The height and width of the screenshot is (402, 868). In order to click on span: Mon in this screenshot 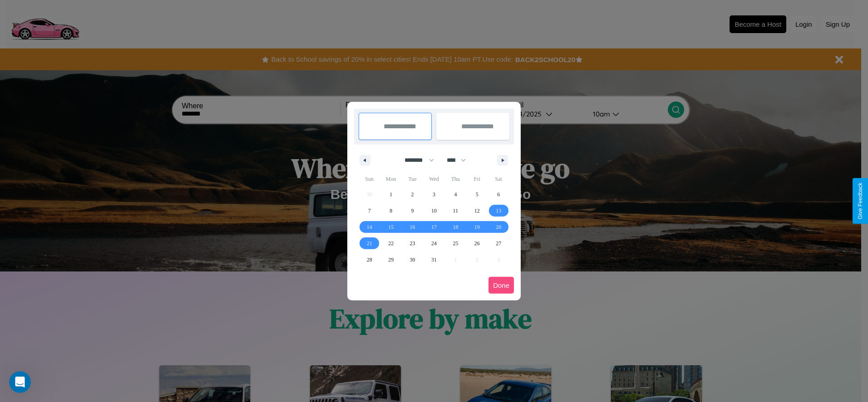, I will do `click(390, 179)`.